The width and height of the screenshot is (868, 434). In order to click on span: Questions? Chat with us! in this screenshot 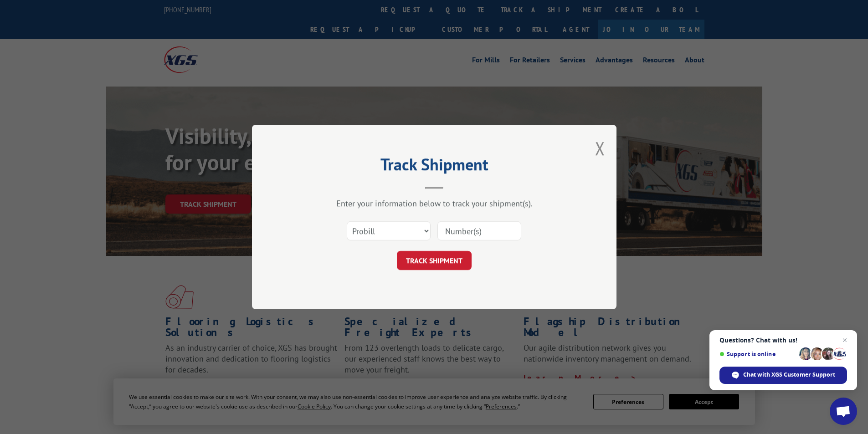, I will do `click(783, 340)`.